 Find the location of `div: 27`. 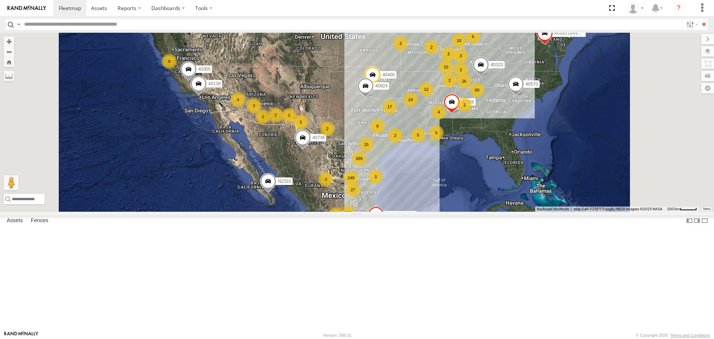

div: 27 is located at coordinates (353, 190).